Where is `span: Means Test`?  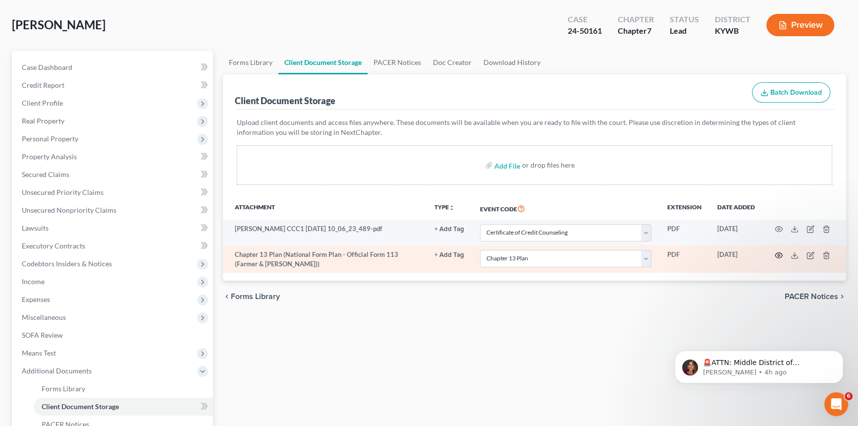 span: Means Test is located at coordinates (39, 352).